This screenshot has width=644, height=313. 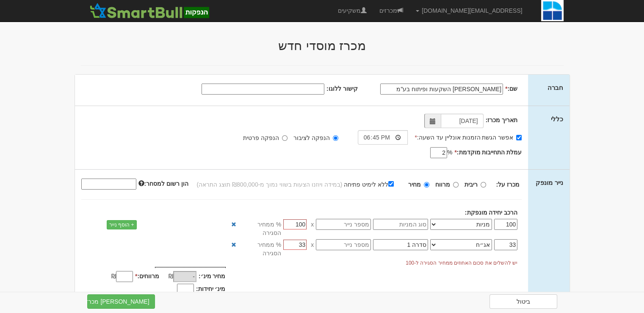 What do you see at coordinates (164, 184) in the screenshot?
I see `label: הון רשום למסחר:` at bounding box center [164, 184].